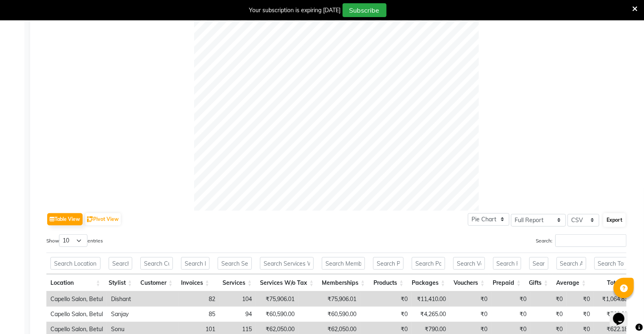 The width and height of the screenshot is (644, 334). What do you see at coordinates (196, 283) in the screenshot?
I see `th: Invoices: activate to sort column ascending` at bounding box center [196, 283].